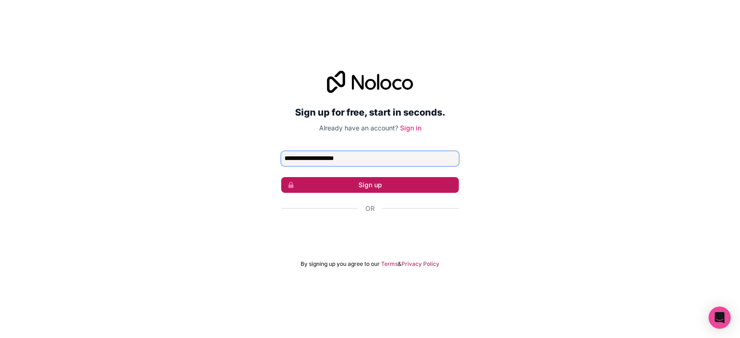 The image size is (740, 338). Describe the element at coordinates (358, 128) in the screenshot. I see `span: Already have an account?` at that location.